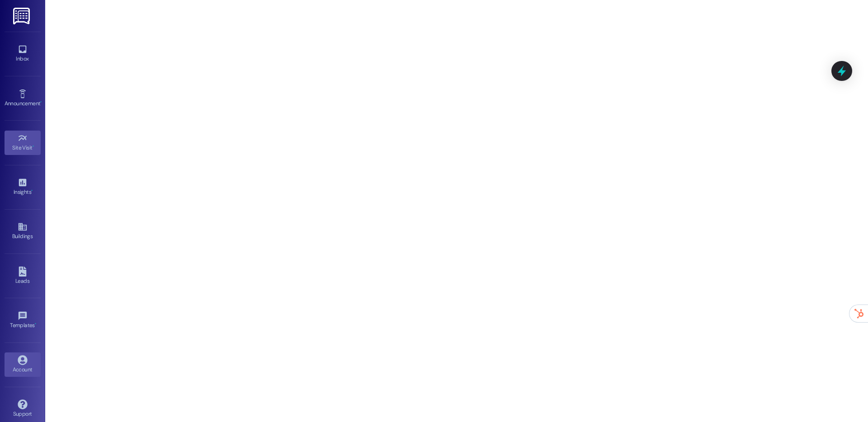 This screenshot has height=422, width=868. What do you see at coordinates (22, 187) in the screenshot?
I see `a: Insights •` at bounding box center [22, 187].